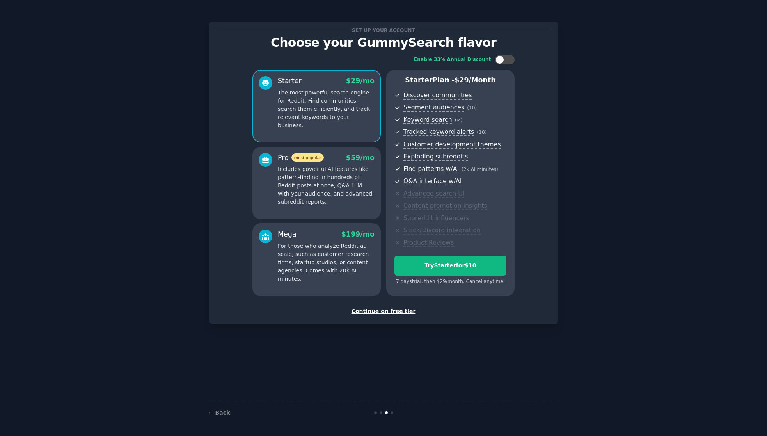  Describe the element at coordinates (439, 132) in the screenshot. I see `span: Tracked keyword alerts` at that location.